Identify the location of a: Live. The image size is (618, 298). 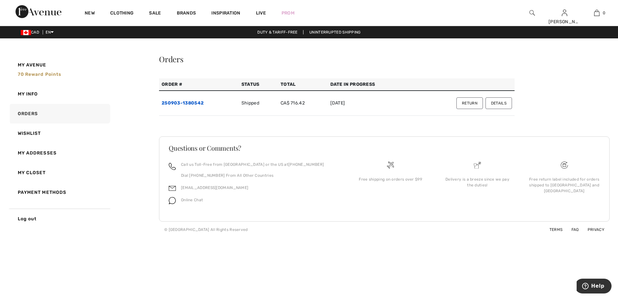
(261, 13).